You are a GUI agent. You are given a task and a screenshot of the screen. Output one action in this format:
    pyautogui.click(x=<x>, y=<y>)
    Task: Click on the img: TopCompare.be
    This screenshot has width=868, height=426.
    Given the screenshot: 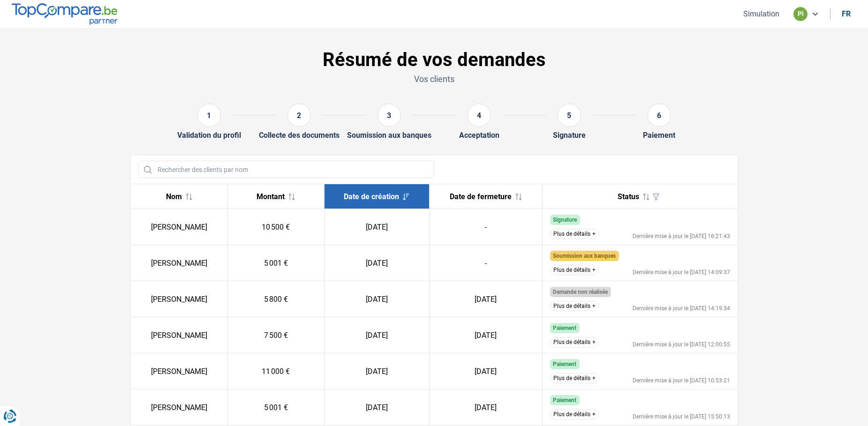 What is the action you would take?
    pyautogui.click(x=65, y=14)
    